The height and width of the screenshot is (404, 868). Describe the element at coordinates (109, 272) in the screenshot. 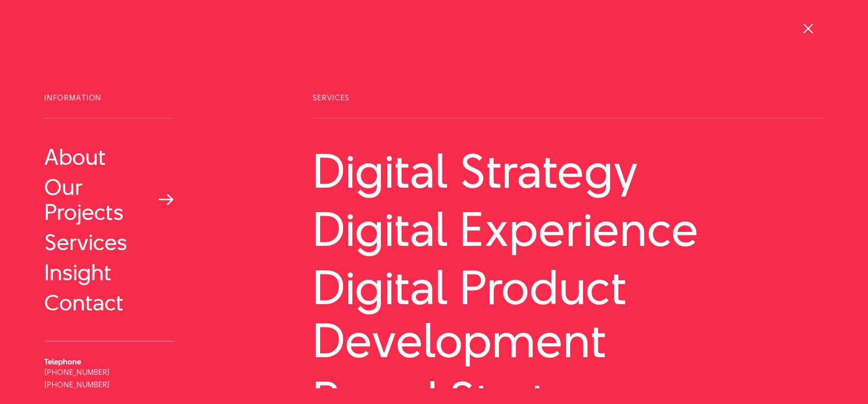

I see `a: Insight` at that location.